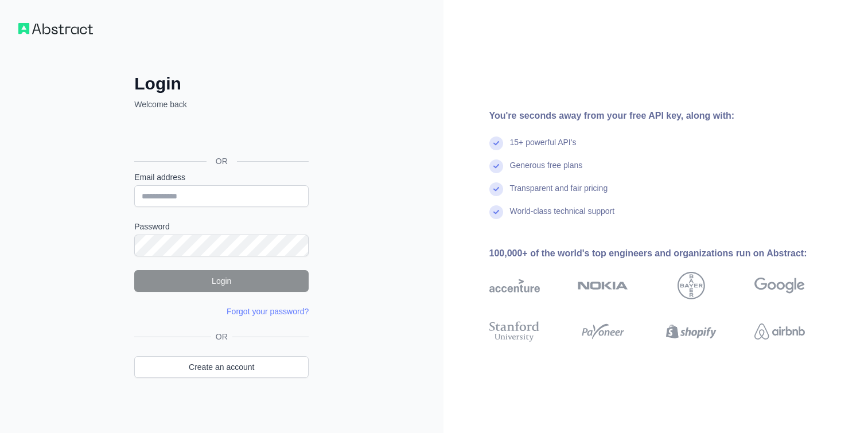 Image resolution: width=868 pixels, height=433 pixels. I want to click on h2: Login, so click(221, 84).